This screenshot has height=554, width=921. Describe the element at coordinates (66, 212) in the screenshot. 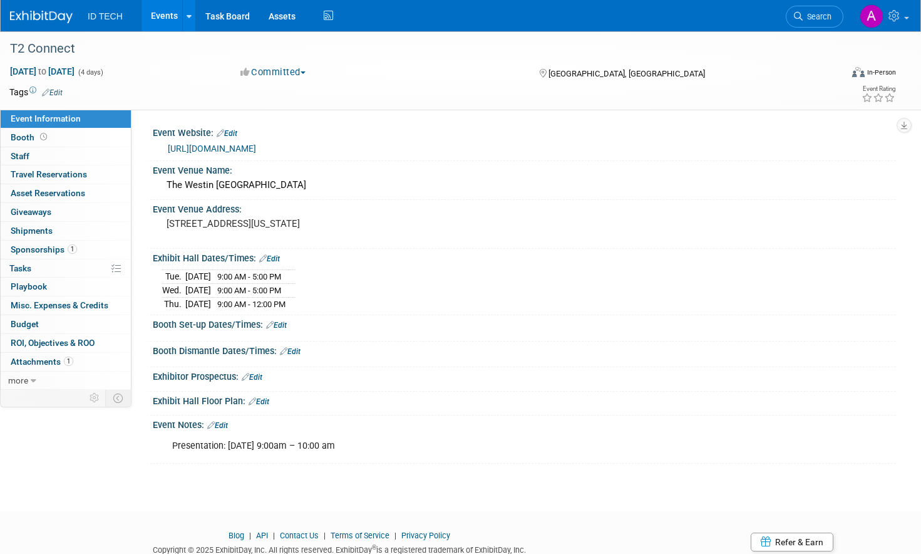

I see `a: Giveaways` at that location.